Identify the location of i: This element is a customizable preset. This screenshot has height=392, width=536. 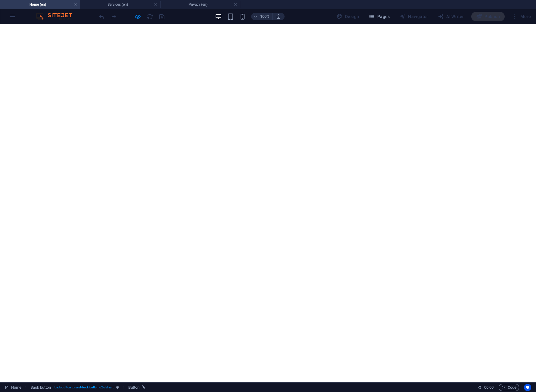
(118, 387).